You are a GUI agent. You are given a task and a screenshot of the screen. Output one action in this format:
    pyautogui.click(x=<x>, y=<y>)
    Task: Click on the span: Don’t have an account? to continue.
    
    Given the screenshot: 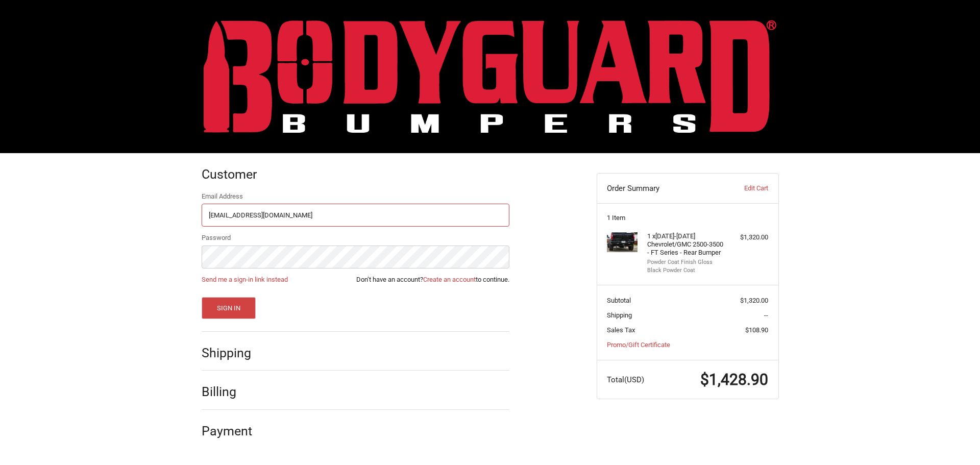 What is the action you would take?
    pyautogui.click(x=433, y=280)
    